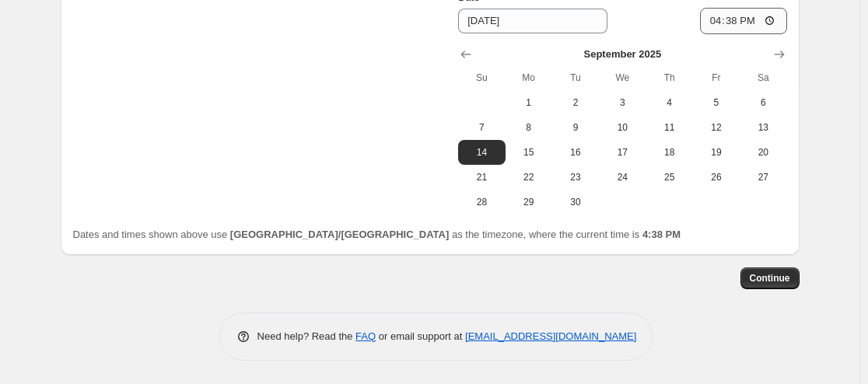  I want to click on span: Mo, so click(529, 77).